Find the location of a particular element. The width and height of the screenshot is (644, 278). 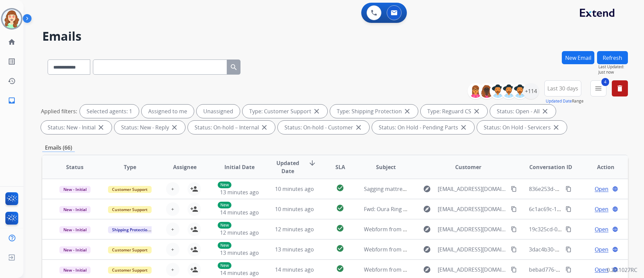

button: Updated Date is located at coordinates (559, 101).